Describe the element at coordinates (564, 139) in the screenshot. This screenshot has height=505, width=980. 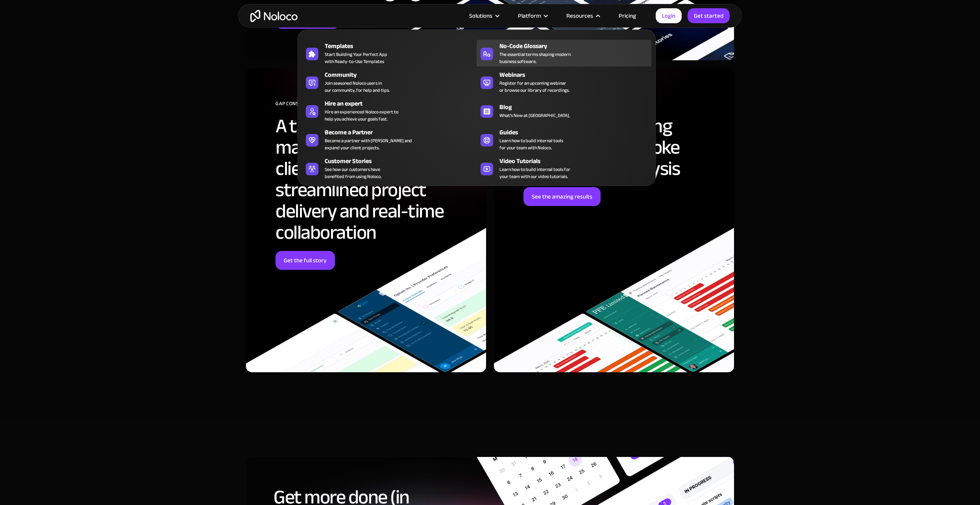
I see `a: GuidesLearn how to build internal toolsfor your team with Noloco.` at that location.